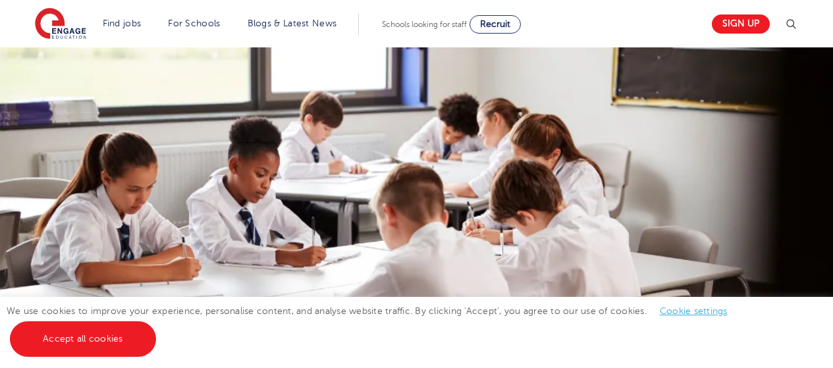 The width and height of the screenshot is (833, 368). I want to click on a: Sign up, so click(741, 24).